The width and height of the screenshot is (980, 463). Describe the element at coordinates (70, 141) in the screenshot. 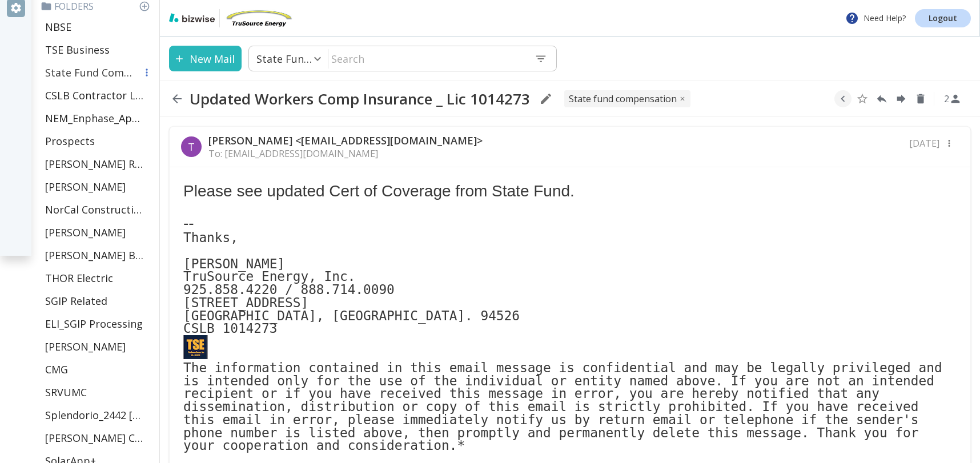

I see `p: Prospects` at that location.